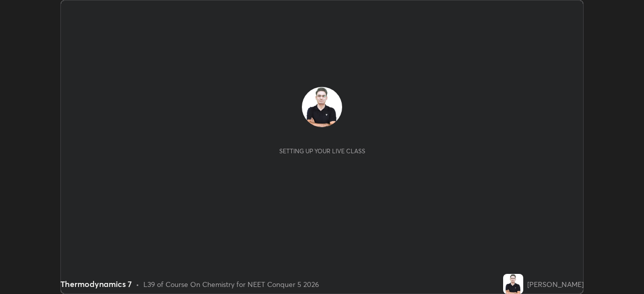 This screenshot has height=294, width=644. I want to click on div: Thermodynamics 7, so click(96, 284).